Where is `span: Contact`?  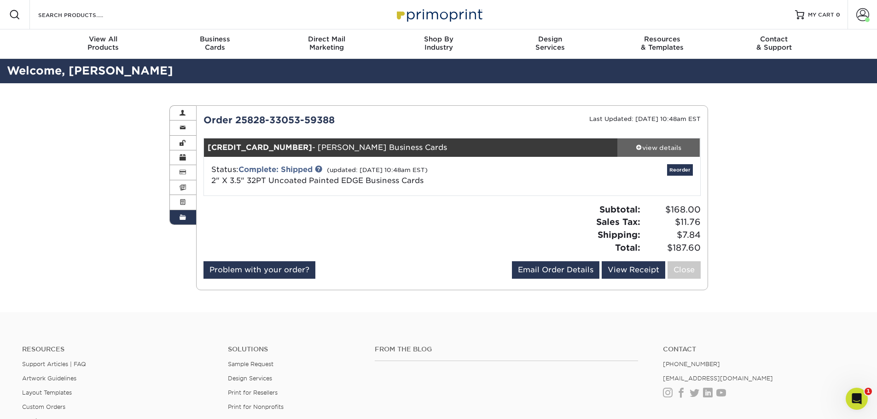 span: Contact is located at coordinates (774, 39).